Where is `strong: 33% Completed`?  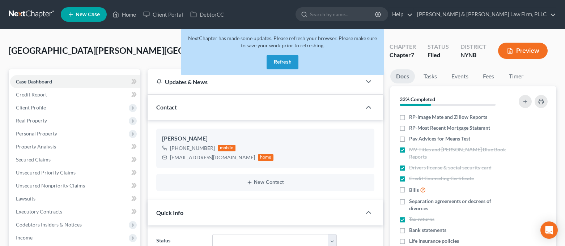
strong: 33% Completed is located at coordinates (417, 99).